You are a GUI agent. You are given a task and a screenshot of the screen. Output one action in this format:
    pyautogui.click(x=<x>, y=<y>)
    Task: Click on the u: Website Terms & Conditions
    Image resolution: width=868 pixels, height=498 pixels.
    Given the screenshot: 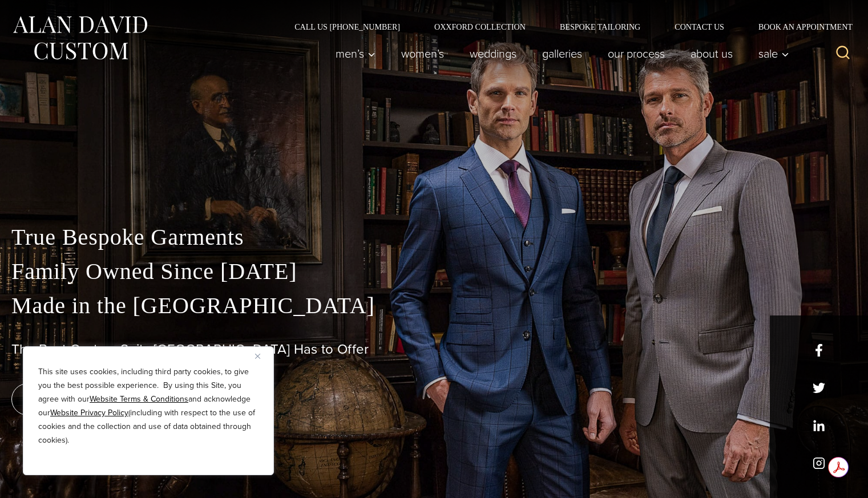 What is the action you would take?
    pyautogui.click(x=139, y=399)
    